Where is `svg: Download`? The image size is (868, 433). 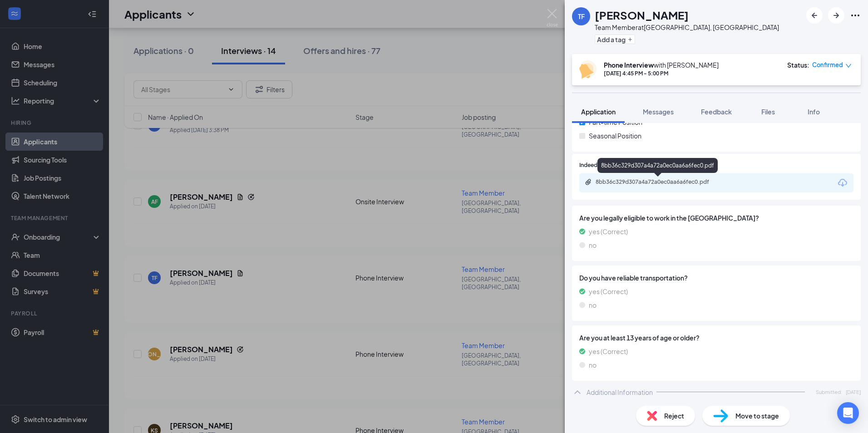 svg: Download is located at coordinates (843, 183).